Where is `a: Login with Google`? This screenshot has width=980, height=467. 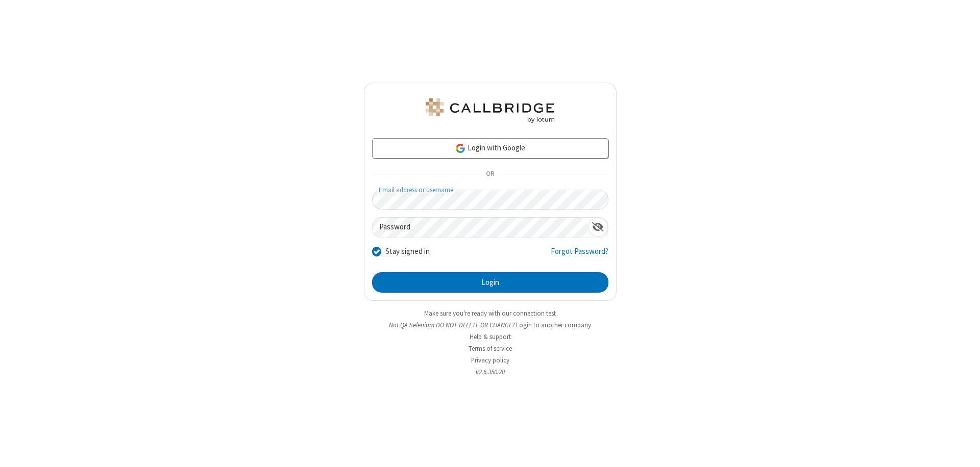 a: Login with Google is located at coordinates (490, 148).